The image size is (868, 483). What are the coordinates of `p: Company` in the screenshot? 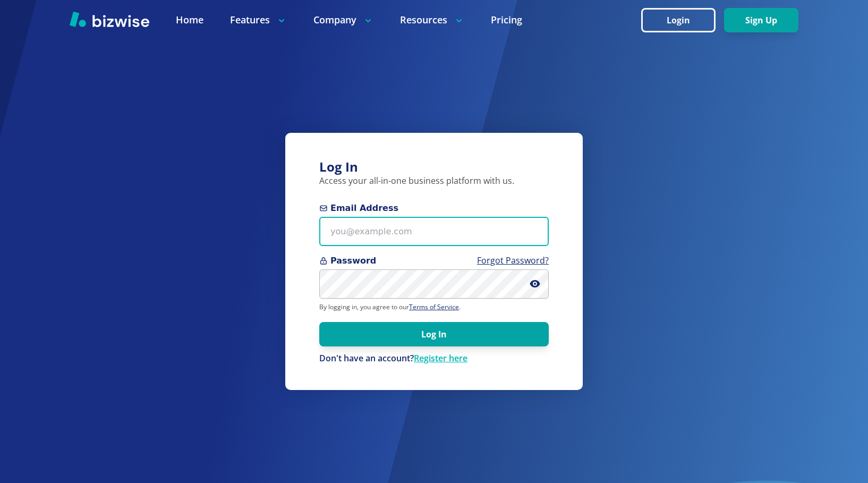 It's located at (343, 20).